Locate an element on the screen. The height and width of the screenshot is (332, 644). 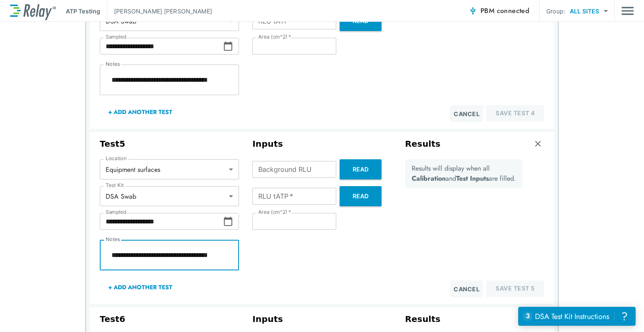
img: Drawer Icon is located at coordinates (628, 11).